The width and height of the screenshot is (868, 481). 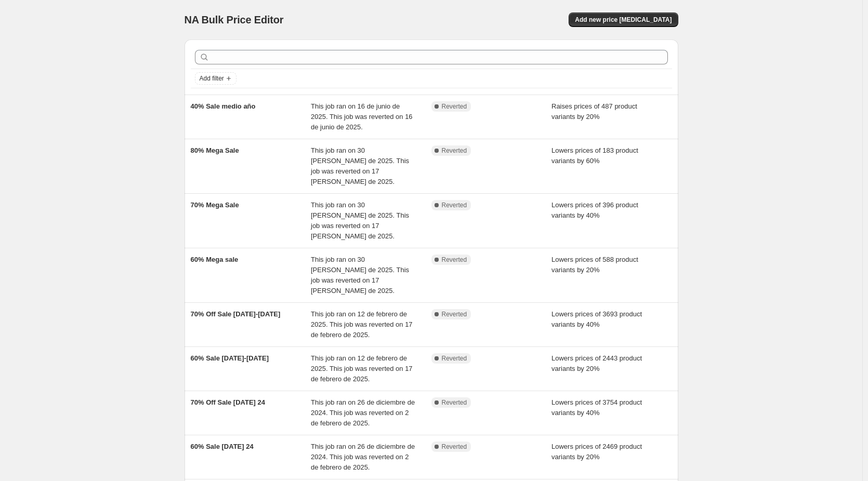 I want to click on span: NA Bulk Price Editor, so click(x=234, y=20).